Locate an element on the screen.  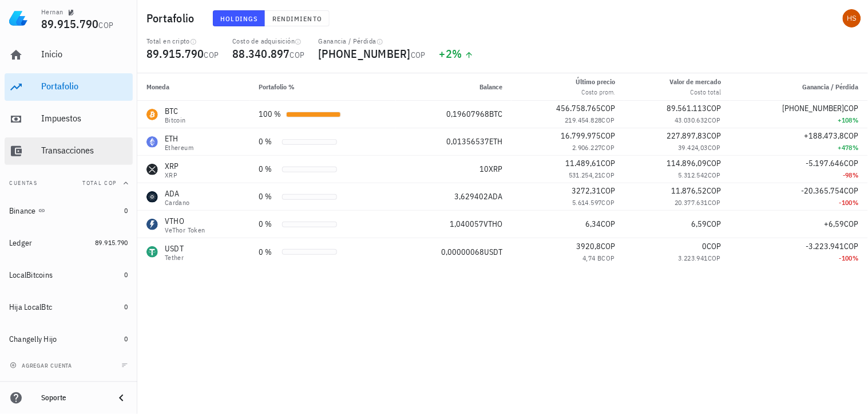
span: Rendimiento is located at coordinates (297, 18).